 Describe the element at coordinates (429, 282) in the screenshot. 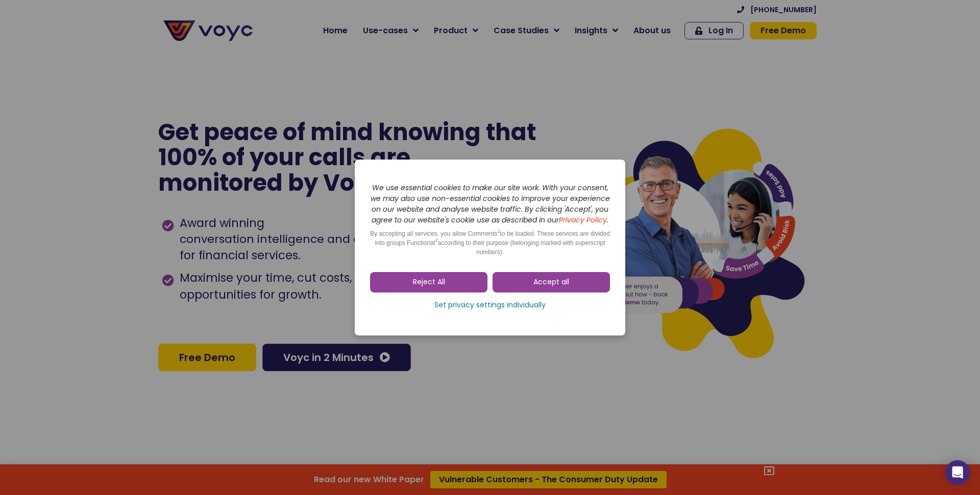

I see `span: Reject All` at that location.